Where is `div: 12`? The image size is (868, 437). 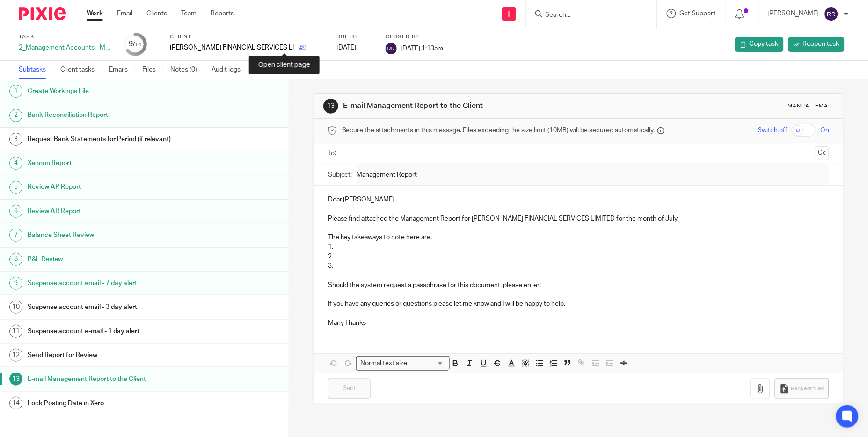
div: 12 is located at coordinates (16, 356).